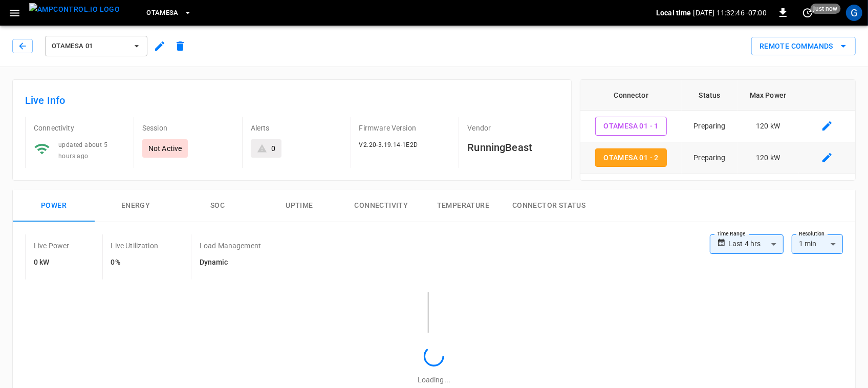  I want to click on table: connector table, so click(718, 126).